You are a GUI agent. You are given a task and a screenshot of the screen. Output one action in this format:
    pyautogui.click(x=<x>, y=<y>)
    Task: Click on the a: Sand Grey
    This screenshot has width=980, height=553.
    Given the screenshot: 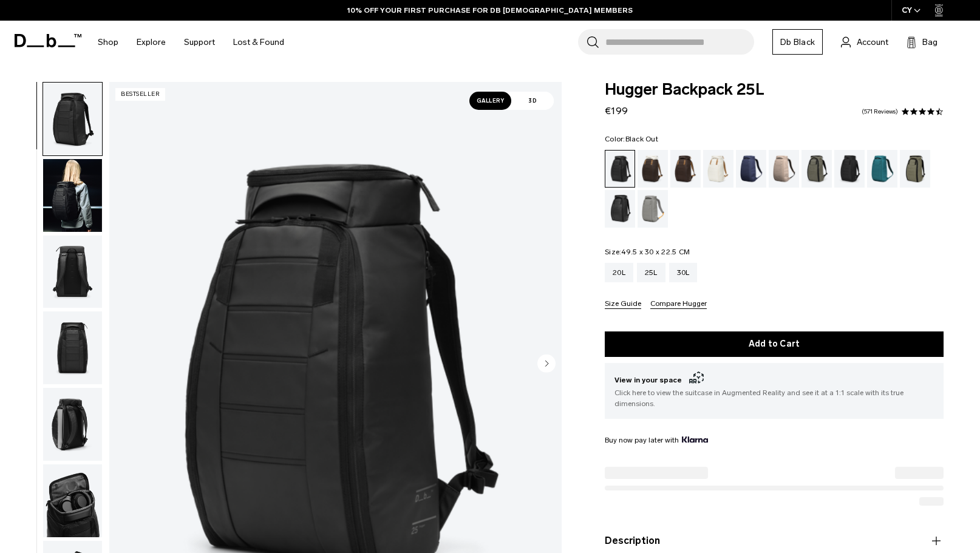 What is the action you would take?
    pyautogui.click(x=653, y=209)
    